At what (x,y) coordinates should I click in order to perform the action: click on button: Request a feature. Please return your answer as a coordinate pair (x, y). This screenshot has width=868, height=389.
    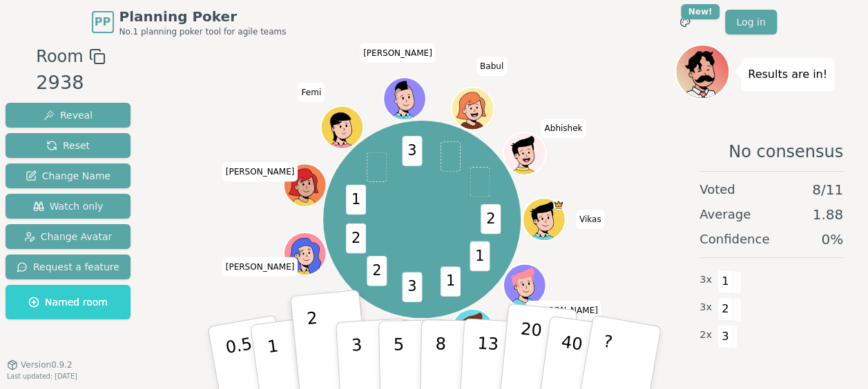
    Looking at the image, I should click on (68, 267).